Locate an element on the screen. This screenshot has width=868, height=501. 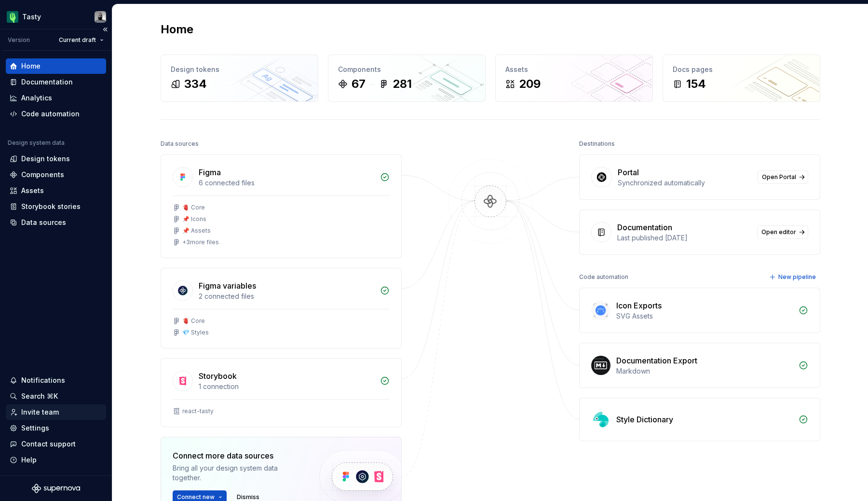
a: Assets is located at coordinates (56, 191).